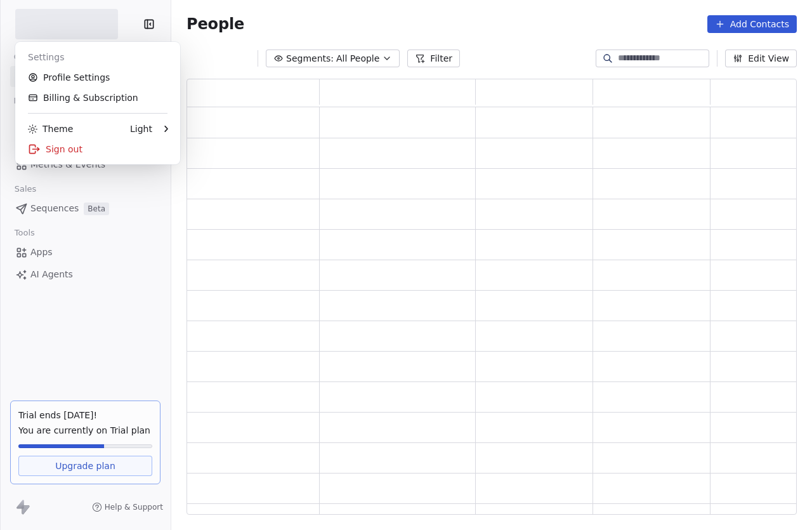 The image size is (812, 530). Describe the element at coordinates (141, 129) in the screenshot. I see `div: Light` at that location.